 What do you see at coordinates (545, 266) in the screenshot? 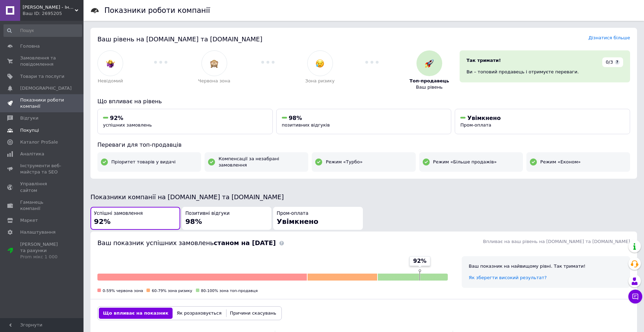
I see `div: Ваш показник на найвищому рівні. Так тримати!` at bounding box center [545, 266].